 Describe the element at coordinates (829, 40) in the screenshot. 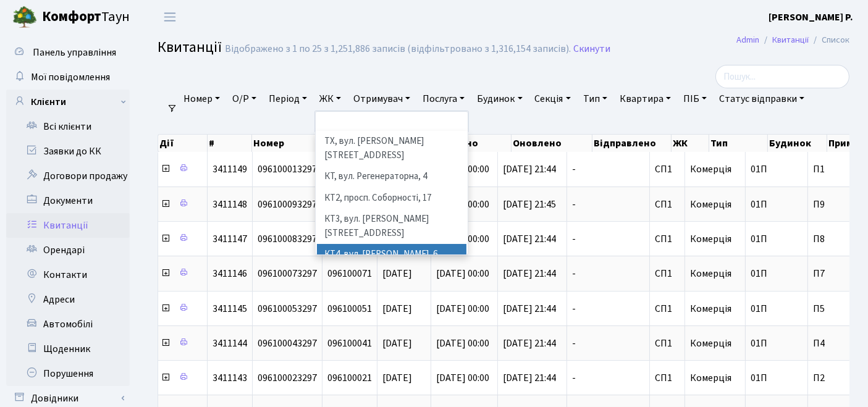

I see `li: Список` at that location.